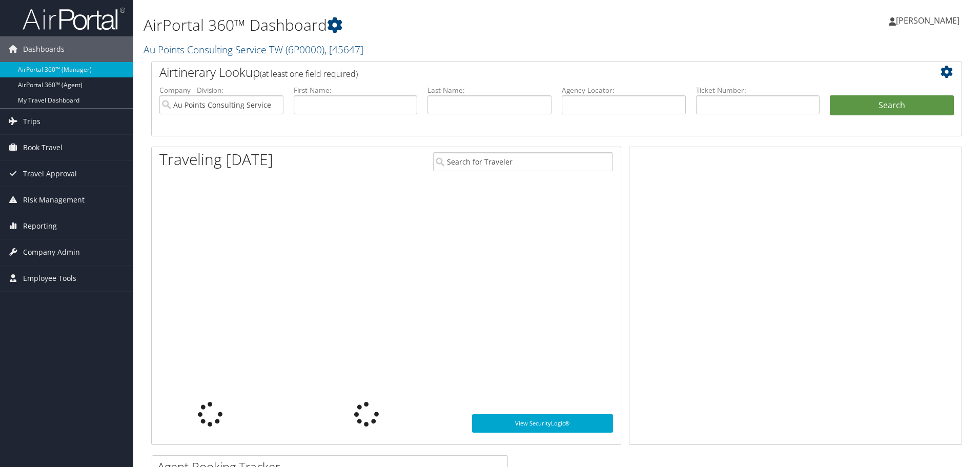 The height and width of the screenshot is (467, 980). I want to click on span: ( 6P0000 ), so click(305, 49).